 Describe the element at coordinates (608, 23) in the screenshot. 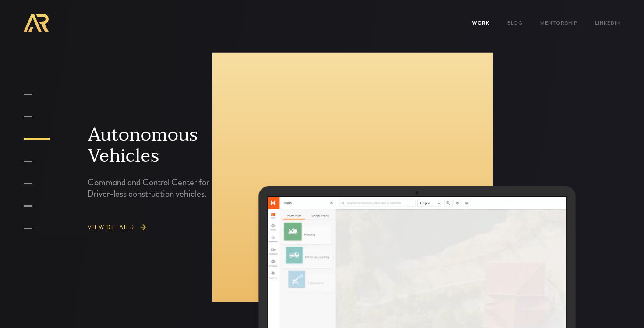

I see `a: LinkedIn` at that location.